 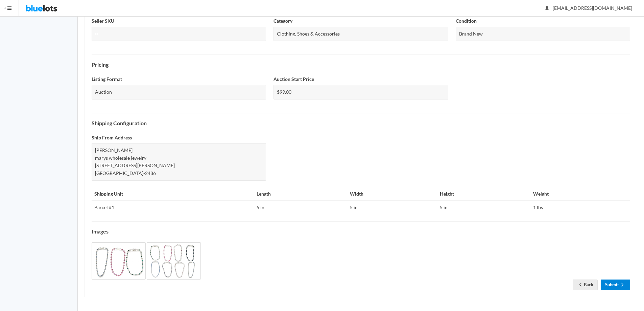 What do you see at coordinates (301, 194) in the screenshot?
I see `th: Length` at bounding box center [301, 194].